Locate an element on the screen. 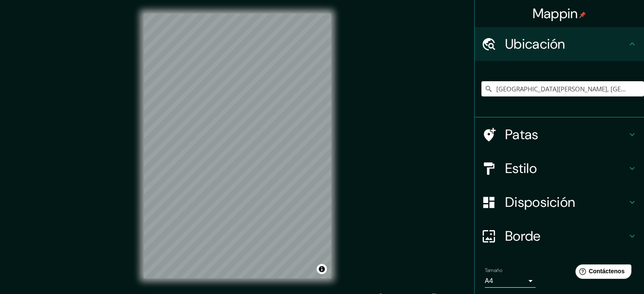 This screenshot has height=294, width=644. div: Estilo is located at coordinates (559, 168).